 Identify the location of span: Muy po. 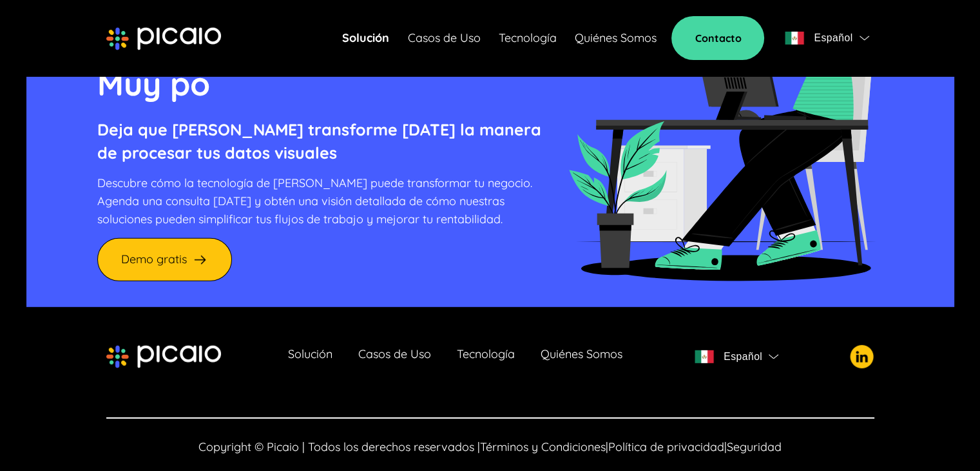
(154, 83).